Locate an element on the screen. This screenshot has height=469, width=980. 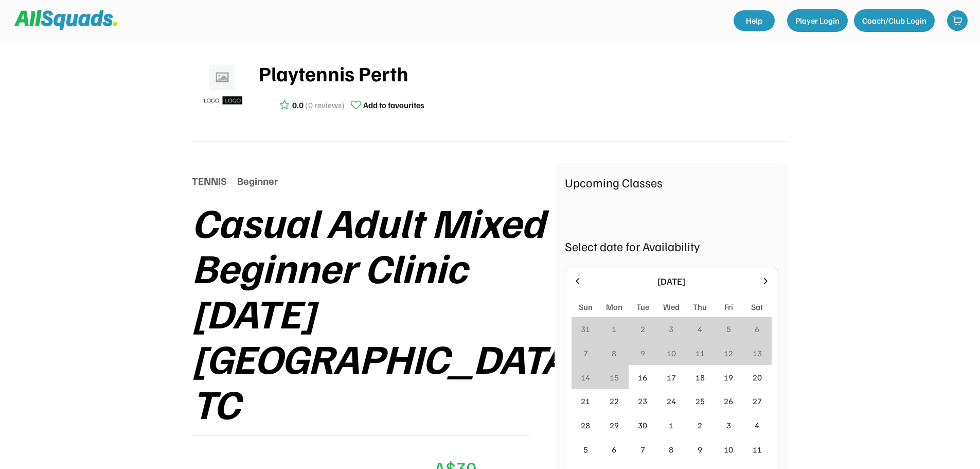
div: Sun is located at coordinates (586, 306).